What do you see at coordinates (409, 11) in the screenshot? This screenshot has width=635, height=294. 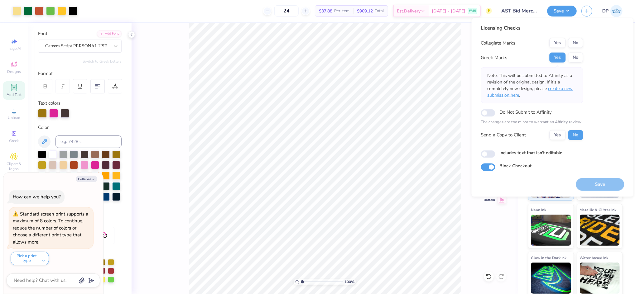 I see `span: Est. Delivery` at bounding box center [409, 11].